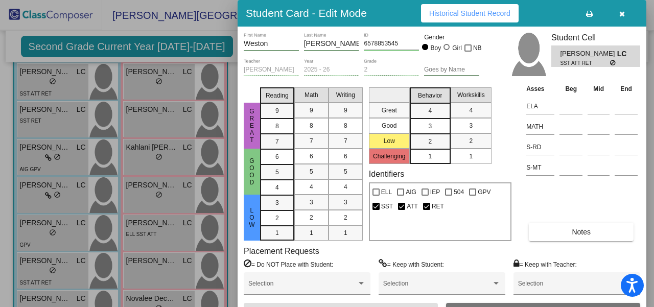  I want to click on th: Asses, so click(540, 89).